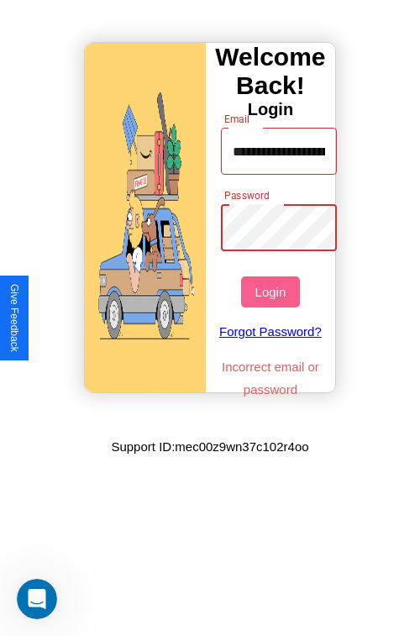  Describe the element at coordinates (237, 118) in the screenshot. I see `label: Email` at that location.